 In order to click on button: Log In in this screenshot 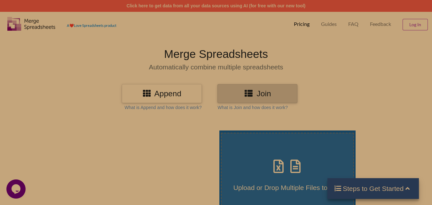, I will do `click(415, 25)`.